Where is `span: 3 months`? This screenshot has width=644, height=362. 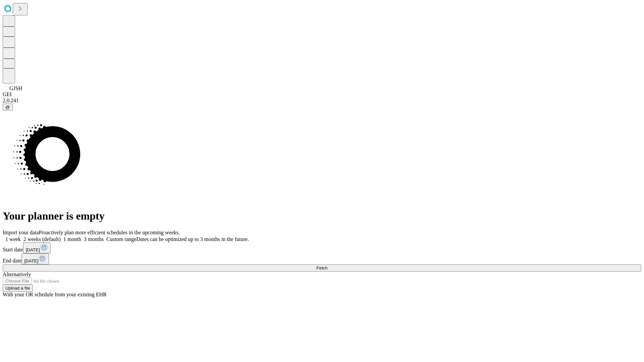
span: 3 months is located at coordinates (93, 239).